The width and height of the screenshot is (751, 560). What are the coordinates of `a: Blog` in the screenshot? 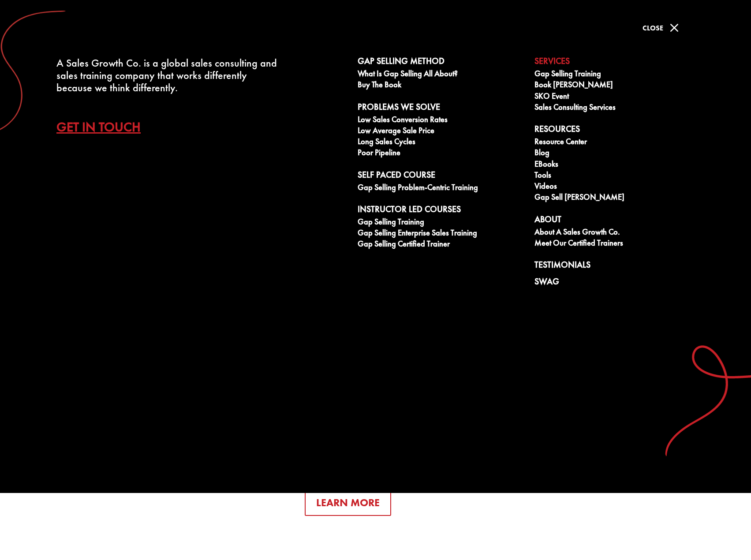 It's located at (618, 154).